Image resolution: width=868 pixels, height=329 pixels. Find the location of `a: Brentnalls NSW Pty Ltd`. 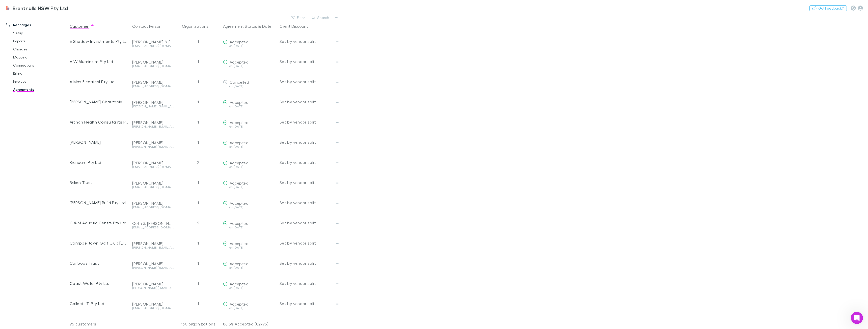

a: Brentnalls NSW Pty Ltd is located at coordinates (37, 8).